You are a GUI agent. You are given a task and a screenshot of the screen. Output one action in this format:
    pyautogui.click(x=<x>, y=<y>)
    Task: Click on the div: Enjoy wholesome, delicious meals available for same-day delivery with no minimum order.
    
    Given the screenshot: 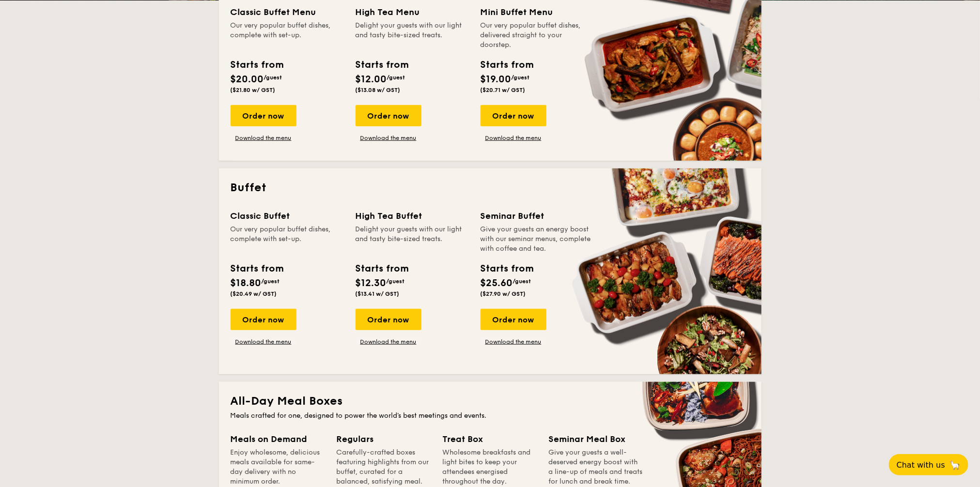 What is the action you would take?
    pyautogui.click(x=277, y=468)
    